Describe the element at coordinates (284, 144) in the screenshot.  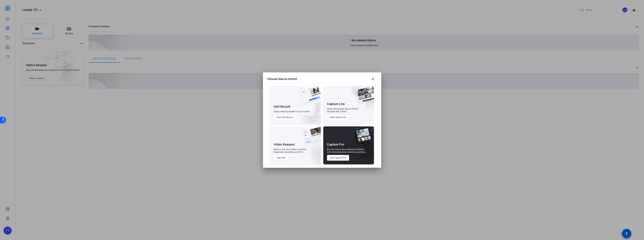
I see `div: Video Request` at that location.